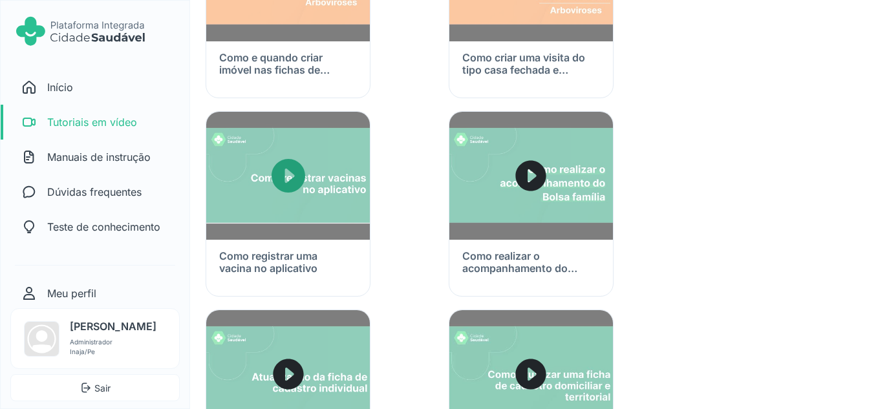  What do you see at coordinates (94, 192) in the screenshot?
I see `p: Dúvidas frequentes` at bounding box center [94, 192].